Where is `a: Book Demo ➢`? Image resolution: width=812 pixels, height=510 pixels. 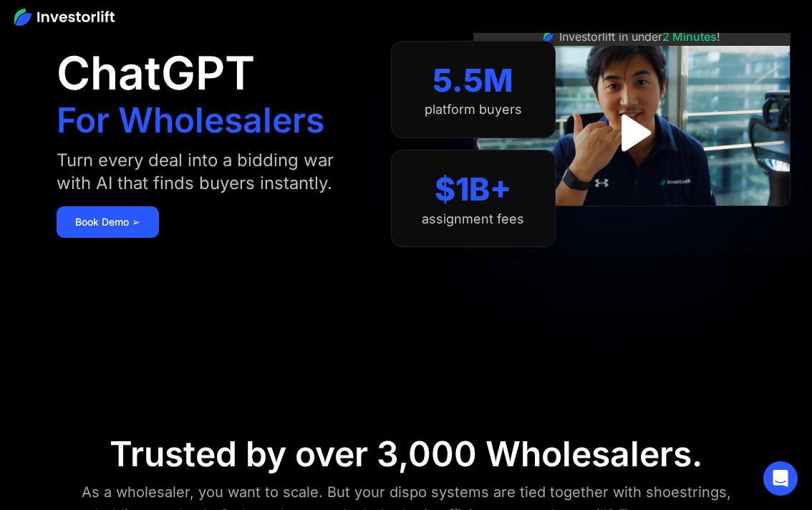
a: Book Demo ➢ is located at coordinates (107, 222).